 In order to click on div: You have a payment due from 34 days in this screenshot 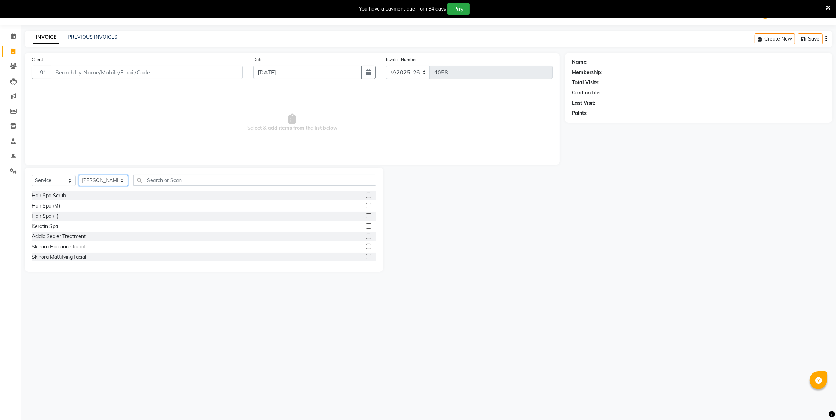, I will do `click(402, 9)`.